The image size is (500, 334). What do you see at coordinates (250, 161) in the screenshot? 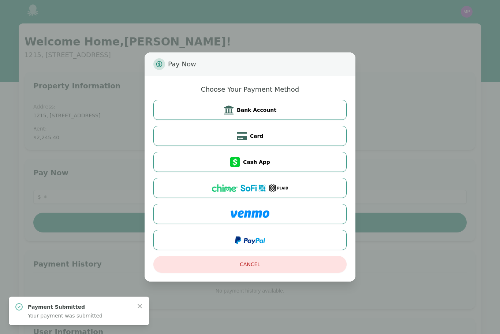
I see `button: Cash App` at bounding box center [250, 161].